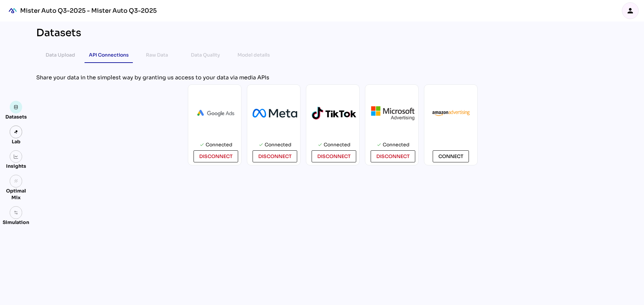 The height and width of the screenshot is (305, 644). I want to click on div: Data Upload, so click(60, 55).